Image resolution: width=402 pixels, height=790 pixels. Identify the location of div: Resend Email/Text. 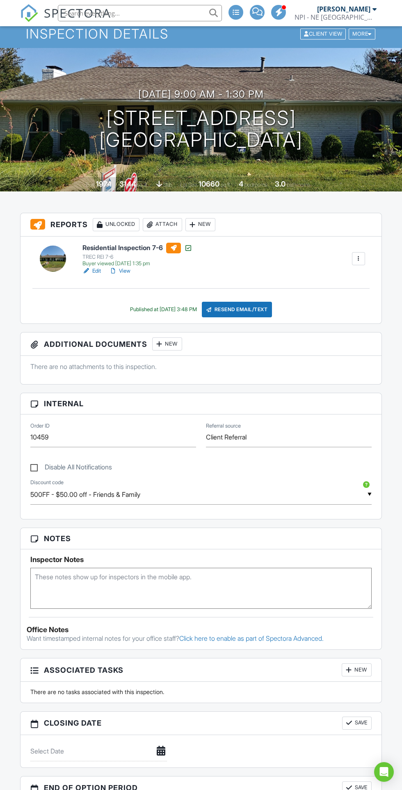
(237, 310).